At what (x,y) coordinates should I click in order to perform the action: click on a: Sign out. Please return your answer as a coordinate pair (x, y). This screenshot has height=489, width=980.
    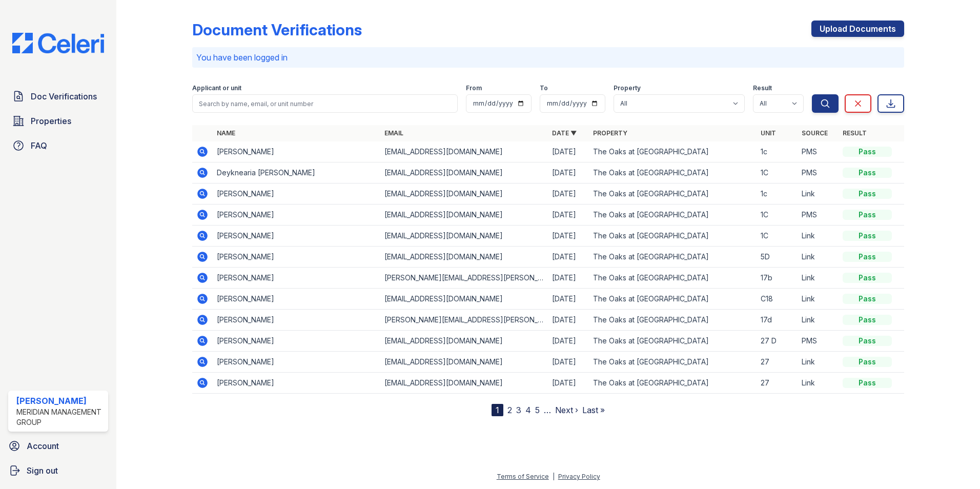
    Looking at the image, I should click on (58, 470).